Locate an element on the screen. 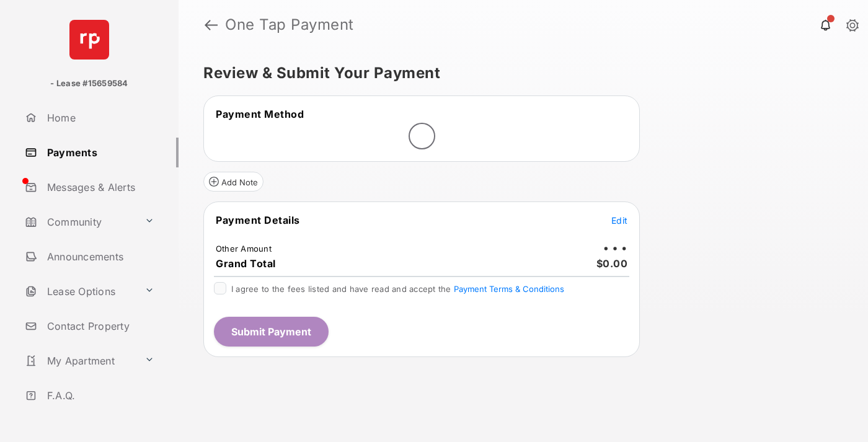 Image resolution: width=868 pixels, height=442 pixels. a: My Apartment is located at coordinates (79, 361).